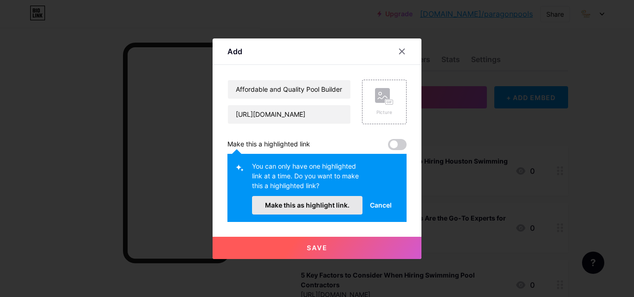  What do you see at coordinates (307, 206) in the screenshot?
I see `button: Make this as highlight link.` at bounding box center [307, 206].